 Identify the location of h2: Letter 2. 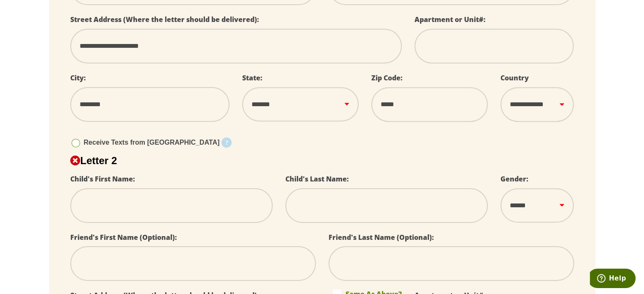
(322, 161).